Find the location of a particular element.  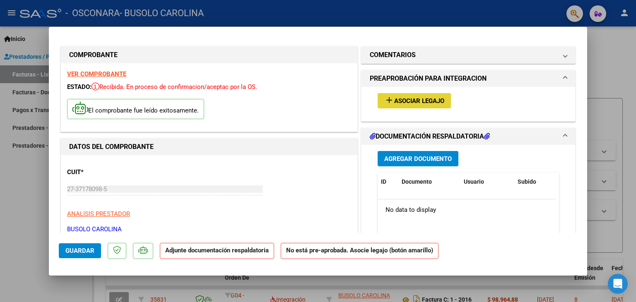

span: ESTADO: is located at coordinates (79, 87).